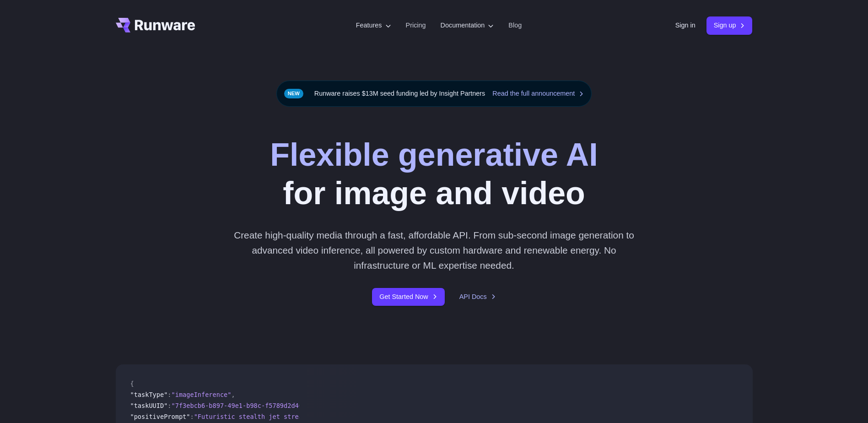 This screenshot has width=868, height=423. What do you see at coordinates (434, 174) in the screenshot?
I see `h1: for image and video` at bounding box center [434, 174].